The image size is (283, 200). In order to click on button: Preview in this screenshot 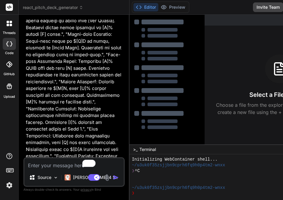, I will do `click(173, 7)`.